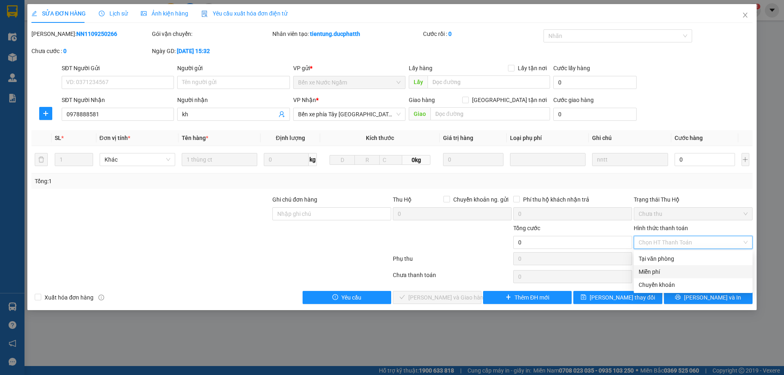 This screenshot has width=784, height=375. What do you see at coordinates (347, 34) in the screenshot?
I see `div: Nhân viên tạo:` at bounding box center [347, 34].